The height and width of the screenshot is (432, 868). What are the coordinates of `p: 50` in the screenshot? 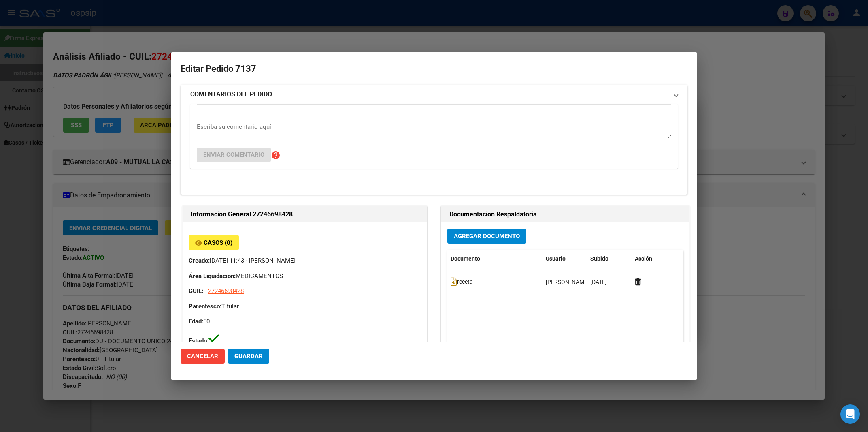 It's located at (304, 321).